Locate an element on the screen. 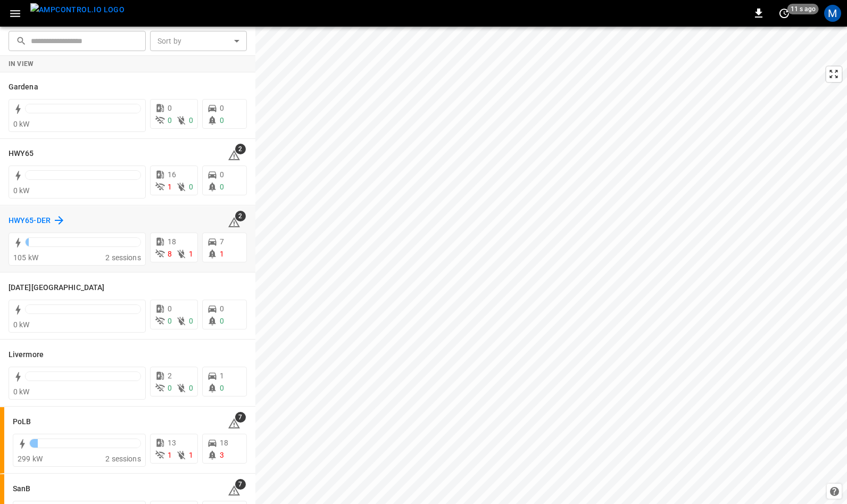  h6: SanB is located at coordinates (21, 489).